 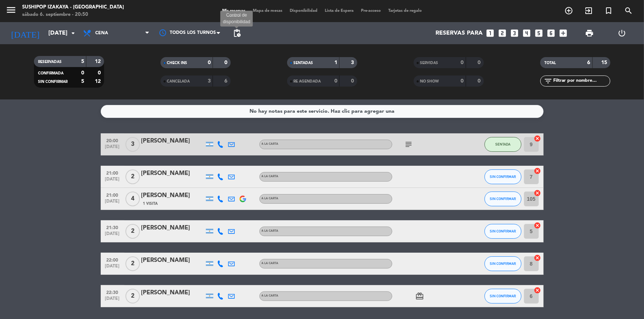 What do you see at coordinates (303, 63) in the screenshot?
I see `span: SENTADAS` at bounding box center [303, 63].